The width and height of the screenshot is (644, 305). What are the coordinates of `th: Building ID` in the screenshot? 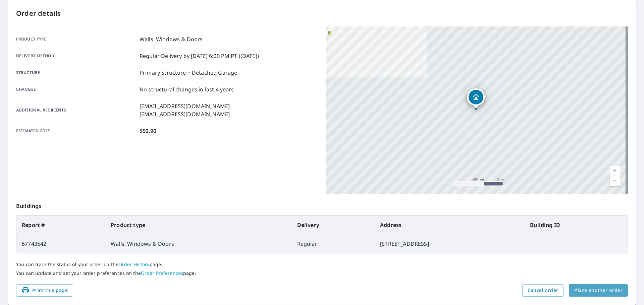 It's located at (575, 225).